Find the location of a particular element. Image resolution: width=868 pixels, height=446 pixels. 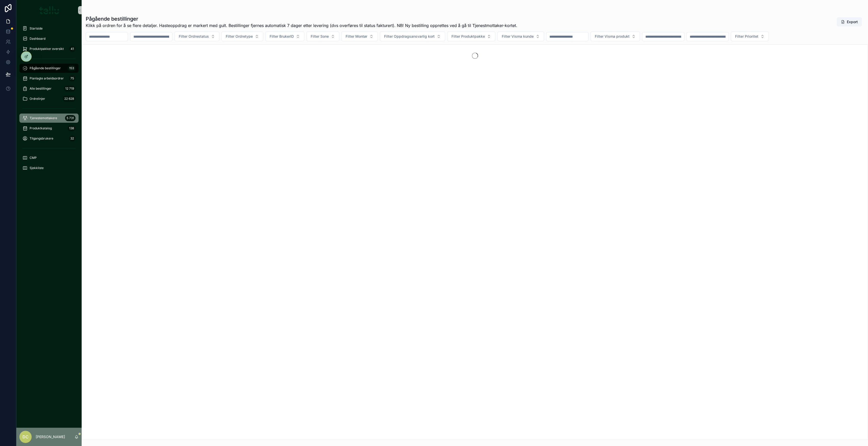

span: Alle bestillinger is located at coordinates (41, 89).